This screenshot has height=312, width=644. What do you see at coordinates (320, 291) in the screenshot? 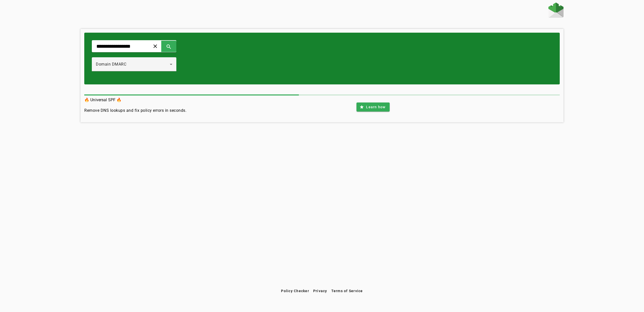
I see `span: Privacy` at bounding box center [320, 291].